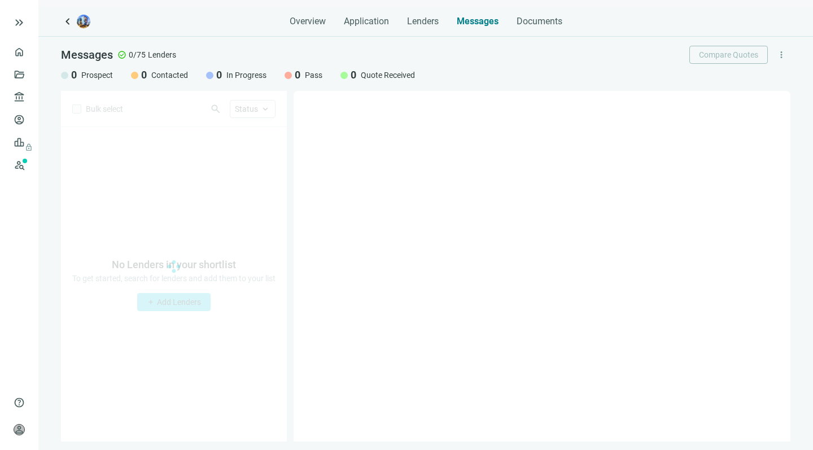 The image size is (813, 450). What do you see at coordinates (19, 430) in the screenshot?
I see `span: person` at bounding box center [19, 430].